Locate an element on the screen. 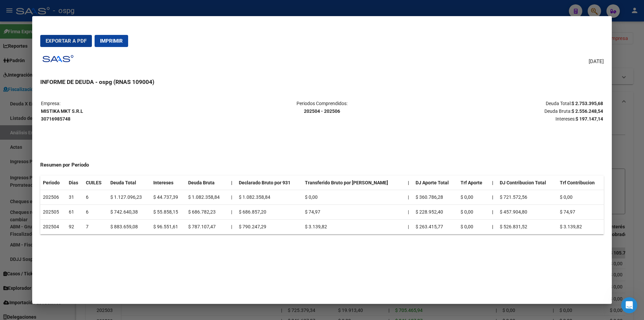 Image resolution: width=644 pixels, height=320 pixels. th: Periodo is located at coordinates (53, 183).